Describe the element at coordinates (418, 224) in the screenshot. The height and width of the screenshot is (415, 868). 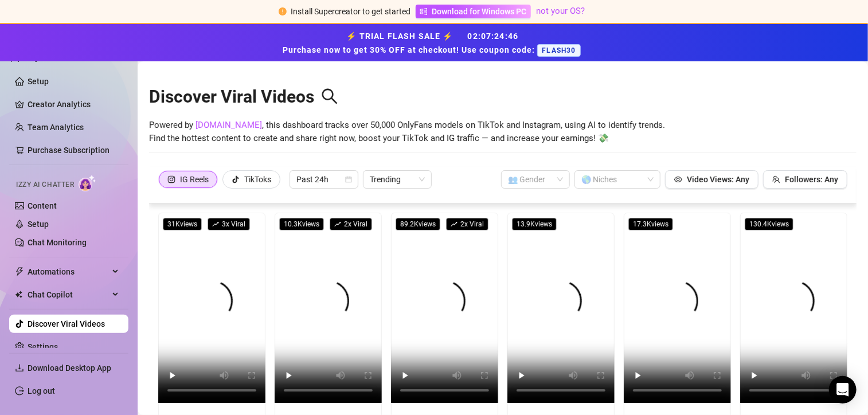
I see `span: 89.2K views` at that location.